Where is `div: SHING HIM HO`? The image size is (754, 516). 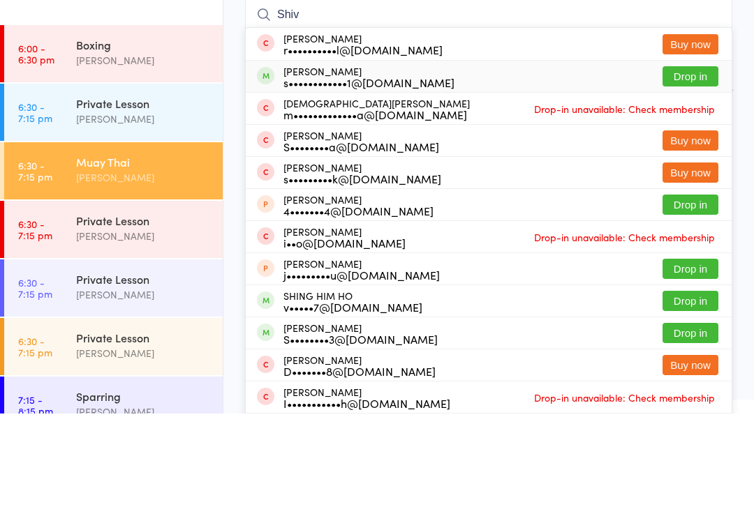 div: SHING HIM HO is located at coordinates (352, 404).